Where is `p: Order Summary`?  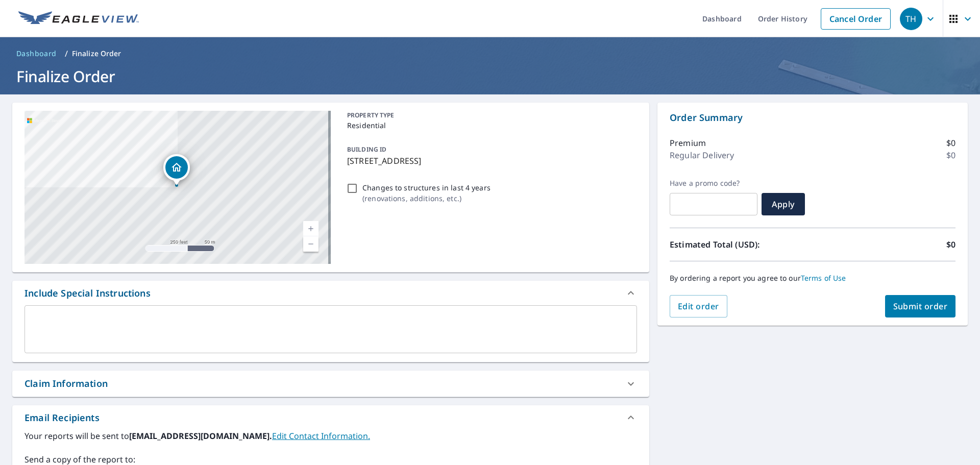
p: Order Summary is located at coordinates (813, 117).